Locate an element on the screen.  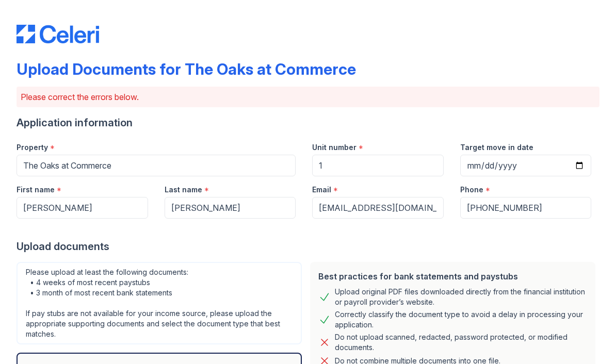
div: Correctly classify the document type to avoid a delay in processing your application. is located at coordinates (461, 319).